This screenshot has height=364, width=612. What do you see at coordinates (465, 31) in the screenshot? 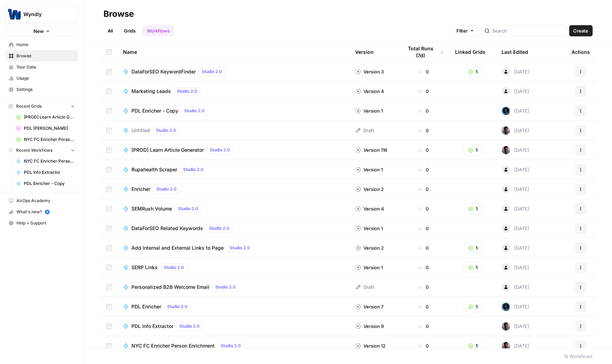
I see `button: Filter` at bounding box center [465, 31].